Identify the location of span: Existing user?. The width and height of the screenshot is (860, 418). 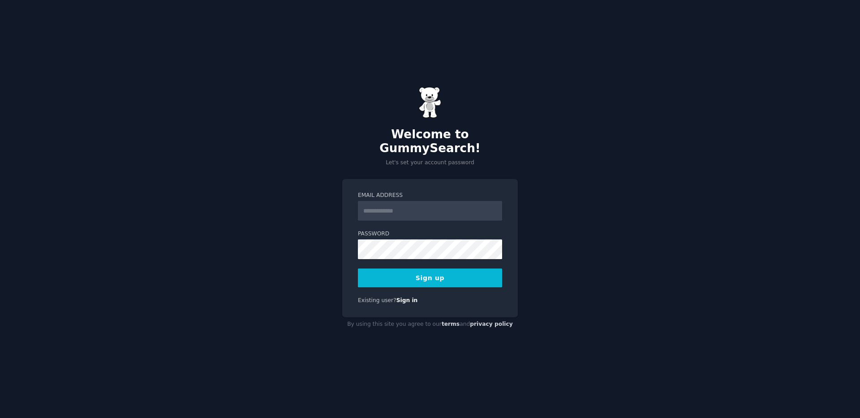
(377, 300).